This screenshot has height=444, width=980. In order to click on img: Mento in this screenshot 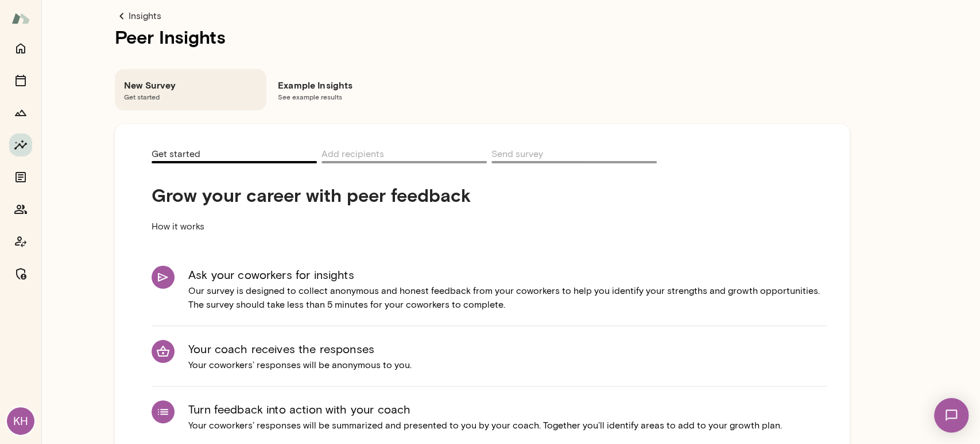, I will do `click(21, 18)`.